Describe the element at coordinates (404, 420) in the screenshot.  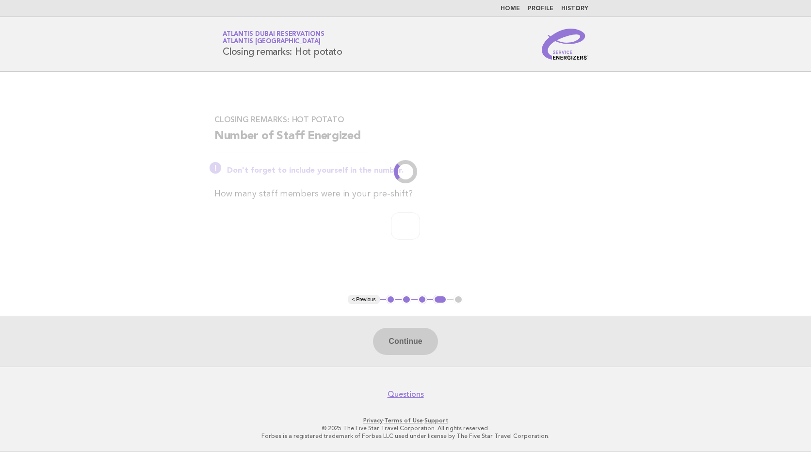
I see `a: Terms of Use` at that location.